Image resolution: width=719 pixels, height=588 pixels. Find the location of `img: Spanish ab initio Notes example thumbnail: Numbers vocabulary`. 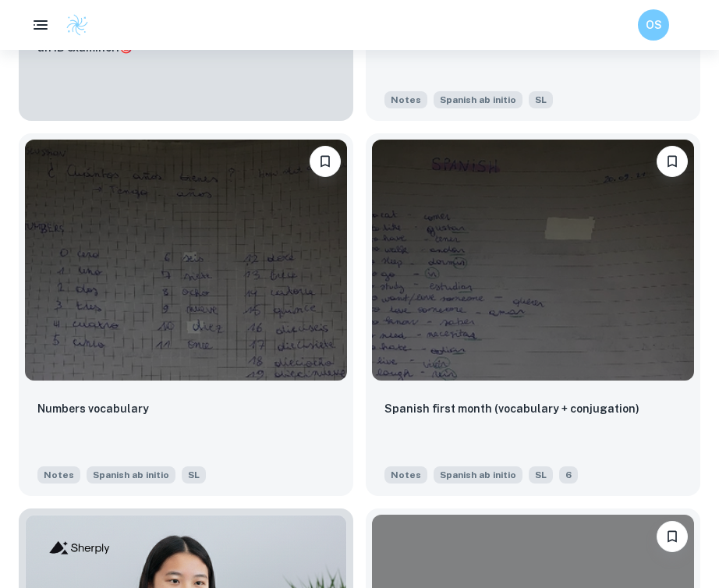

img: Spanish ab initio Notes example thumbnail: Numbers vocabulary is located at coordinates (186, 261).